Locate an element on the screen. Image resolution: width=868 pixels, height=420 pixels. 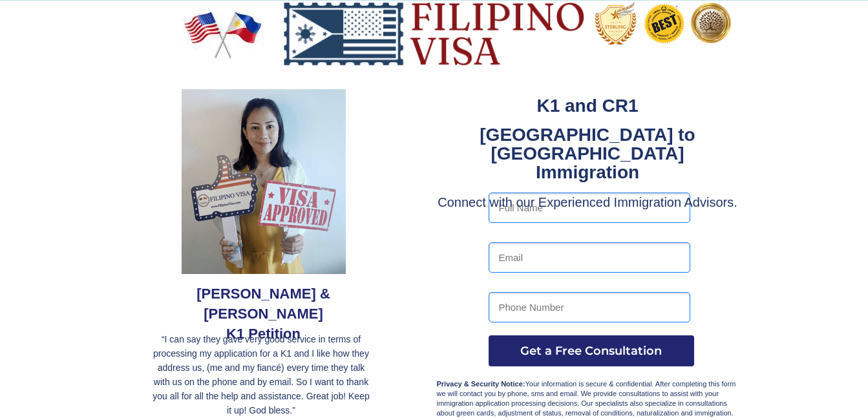
span: Connect with our Experienced Immigration Advisors. is located at coordinates (587, 202).